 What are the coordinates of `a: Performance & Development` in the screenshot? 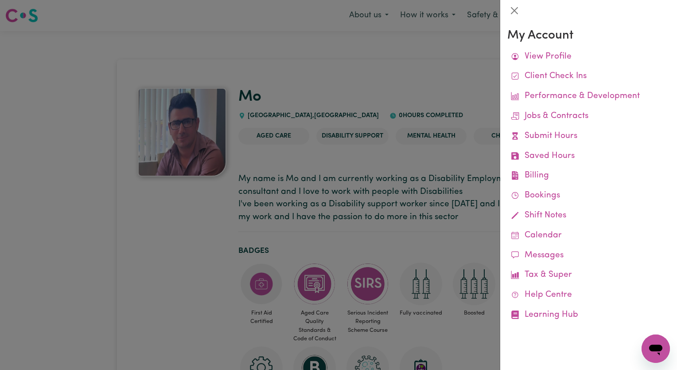 It's located at (588, 96).